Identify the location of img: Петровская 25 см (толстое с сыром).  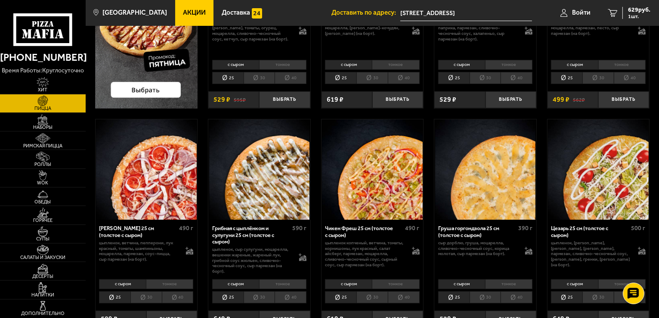
(146, 170).